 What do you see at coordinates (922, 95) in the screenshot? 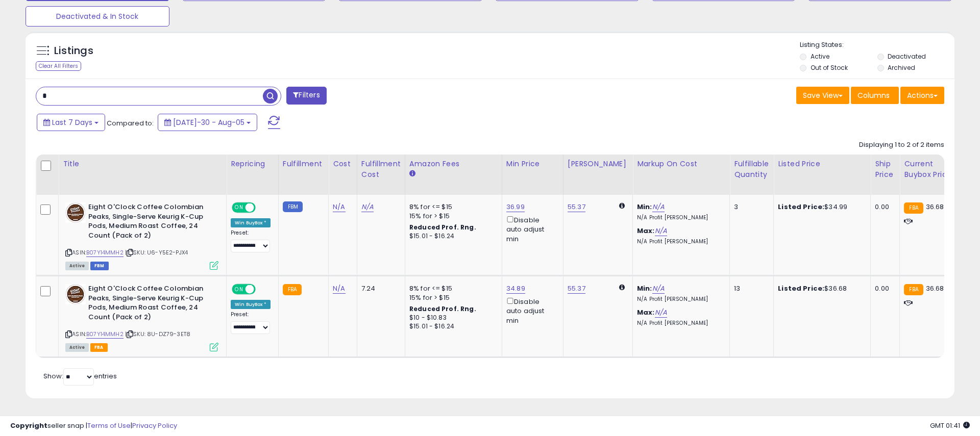
I see `button: Actions` at bounding box center [922, 95].